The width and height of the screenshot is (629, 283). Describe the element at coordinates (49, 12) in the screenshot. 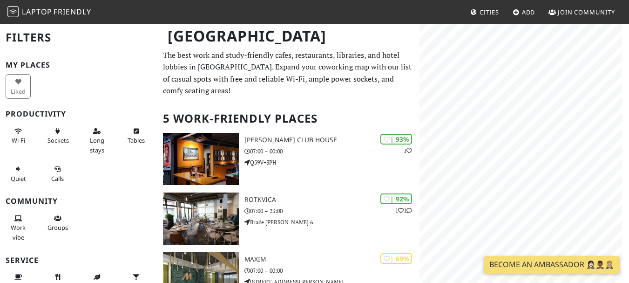

I see `a: LaptopFriendly LaptopFriendly` at that location.